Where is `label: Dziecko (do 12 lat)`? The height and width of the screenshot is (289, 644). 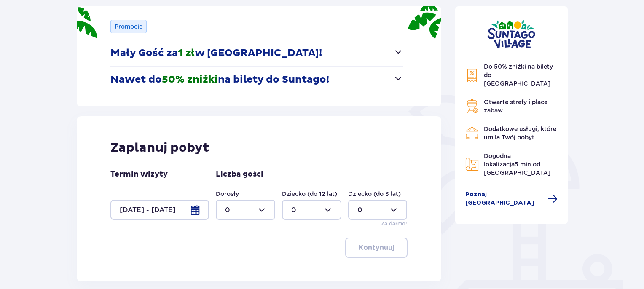
label: Dziecko (do 12 lat) is located at coordinates (309, 194).